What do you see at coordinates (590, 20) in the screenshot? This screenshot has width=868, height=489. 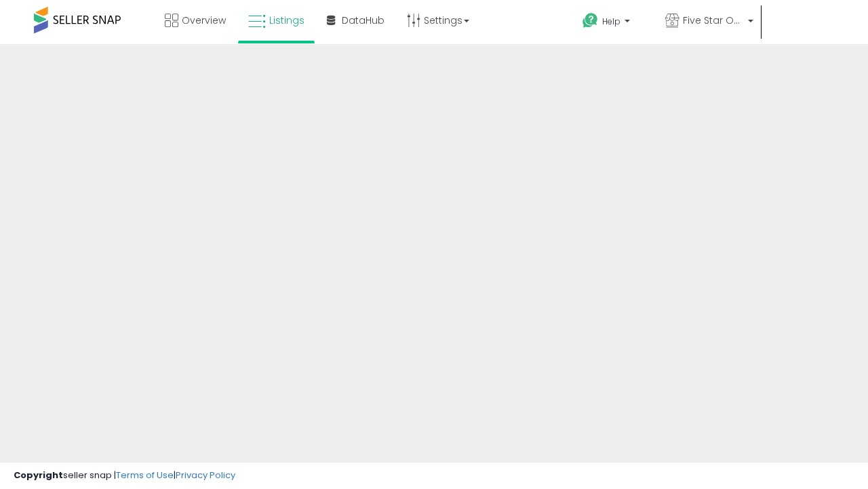 I see `i: Get Help` at bounding box center [590, 20].